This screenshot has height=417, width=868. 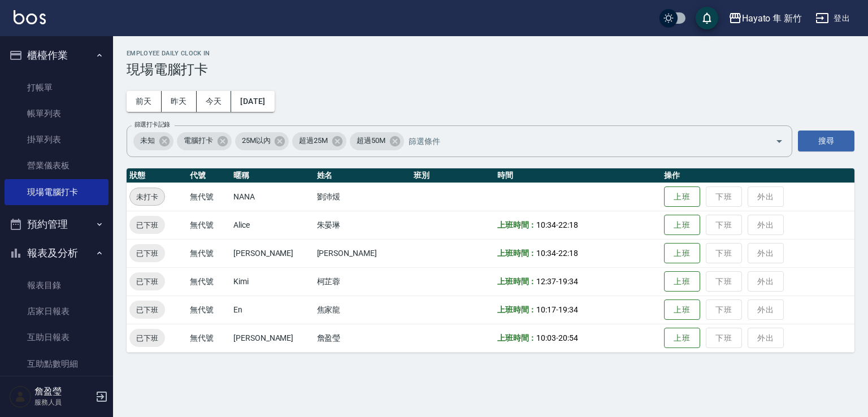 I want to click on button: 搜尋, so click(x=826, y=141).